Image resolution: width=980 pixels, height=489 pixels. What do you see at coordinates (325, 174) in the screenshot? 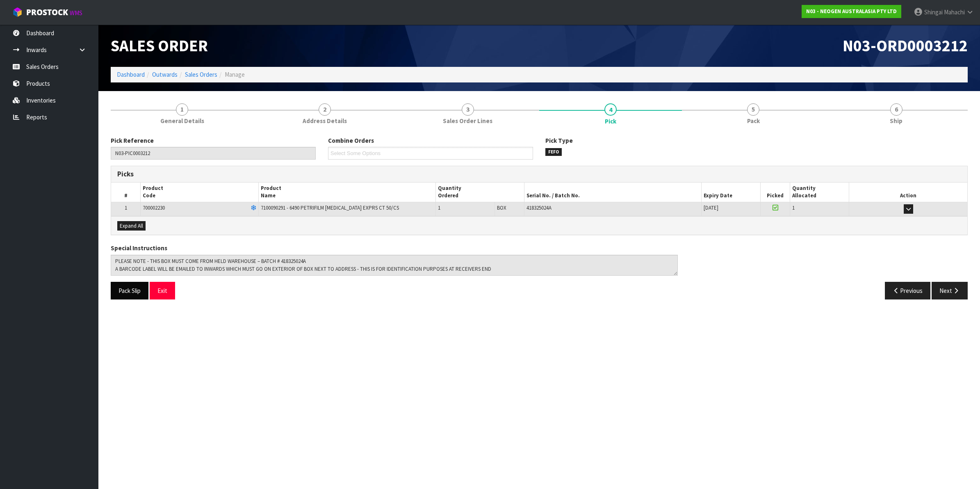
I see `h3: Picks` at bounding box center [325, 174].